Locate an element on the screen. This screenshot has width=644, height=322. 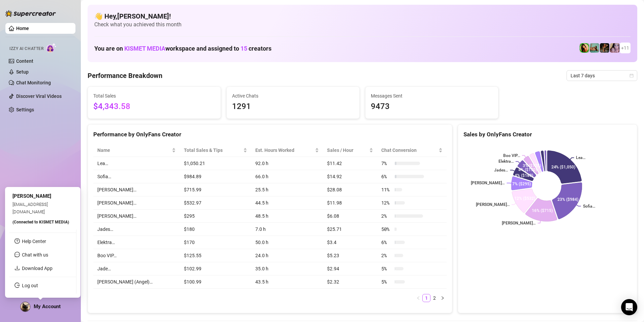
span: Messages Sent is located at coordinates (432, 96).